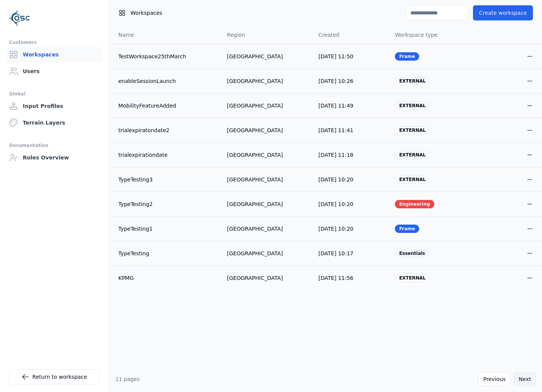 Image resolution: width=542 pixels, height=392 pixels. I want to click on a: Terrain Layers, so click(54, 123).